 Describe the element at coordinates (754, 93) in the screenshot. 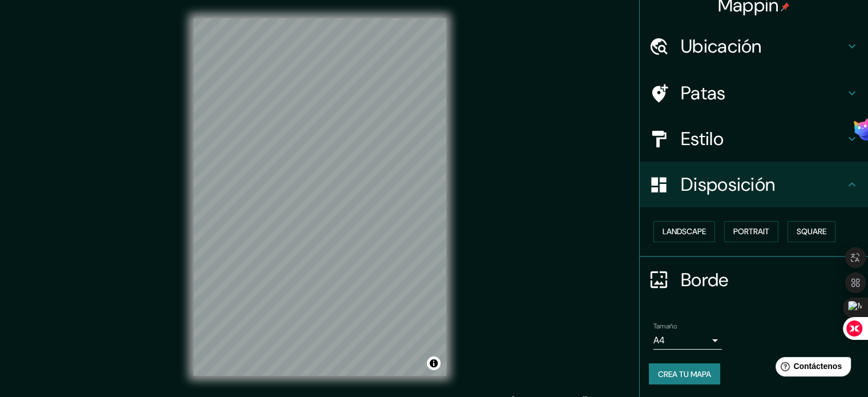

I see `div: Patas` at that location.